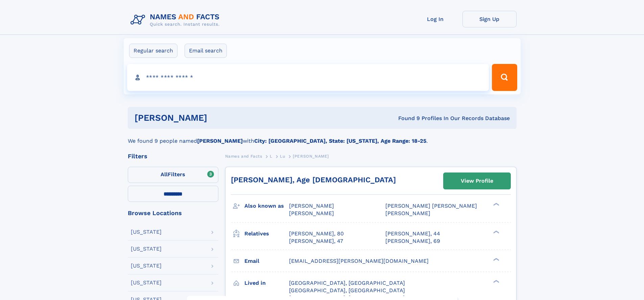 This screenshot has width=644, height=300. Describe the element at coordinates (206, 50) in the screenshot. I see `label: Email search` at that location.